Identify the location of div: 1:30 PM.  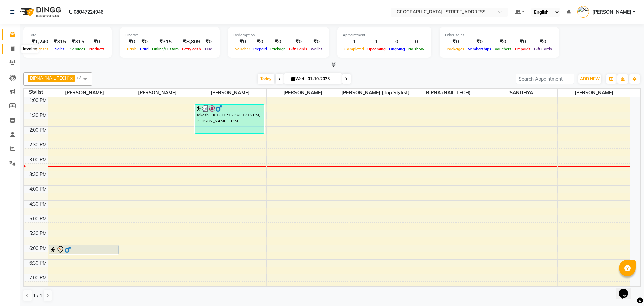
(38, 115).